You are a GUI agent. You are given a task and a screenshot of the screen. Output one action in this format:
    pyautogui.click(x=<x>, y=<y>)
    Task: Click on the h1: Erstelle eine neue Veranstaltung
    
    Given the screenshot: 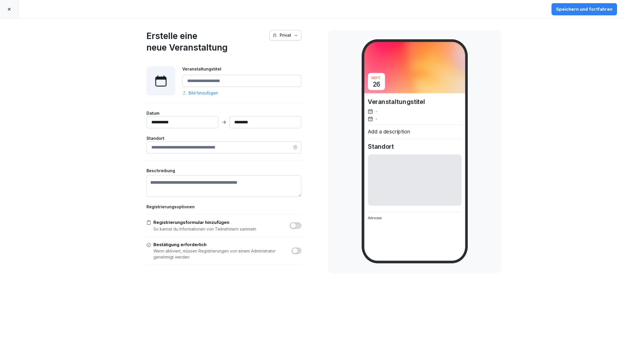 What is the action you would take?
    pyautogui.click(x=206, y=41)
    